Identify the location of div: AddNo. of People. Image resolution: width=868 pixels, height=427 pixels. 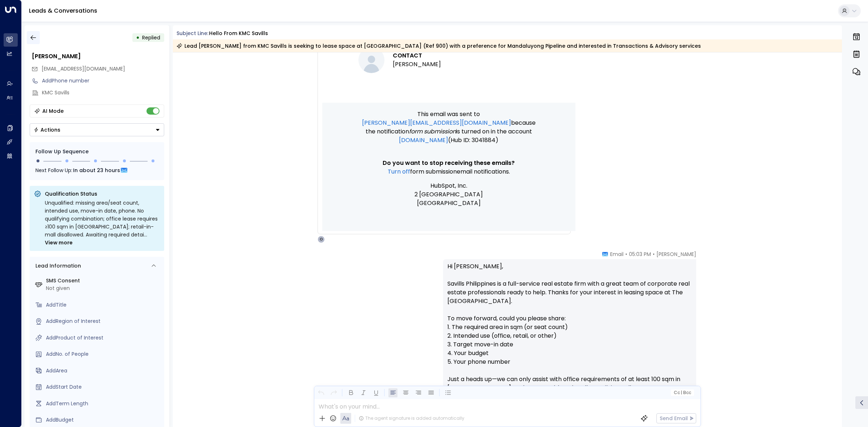
(104, 354).